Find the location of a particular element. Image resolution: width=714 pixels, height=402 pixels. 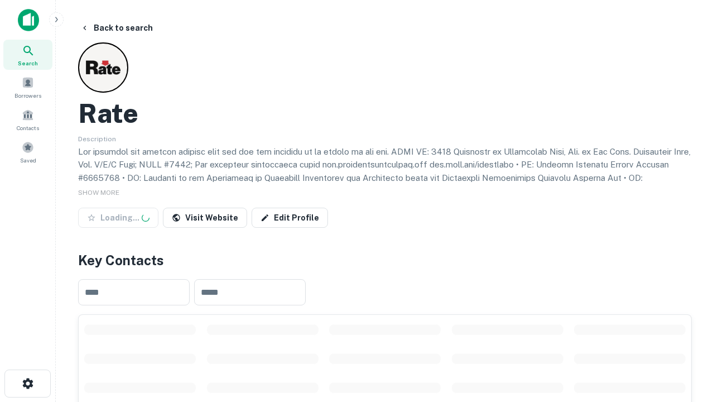

span: Saved is located at coordinates (28, 160).